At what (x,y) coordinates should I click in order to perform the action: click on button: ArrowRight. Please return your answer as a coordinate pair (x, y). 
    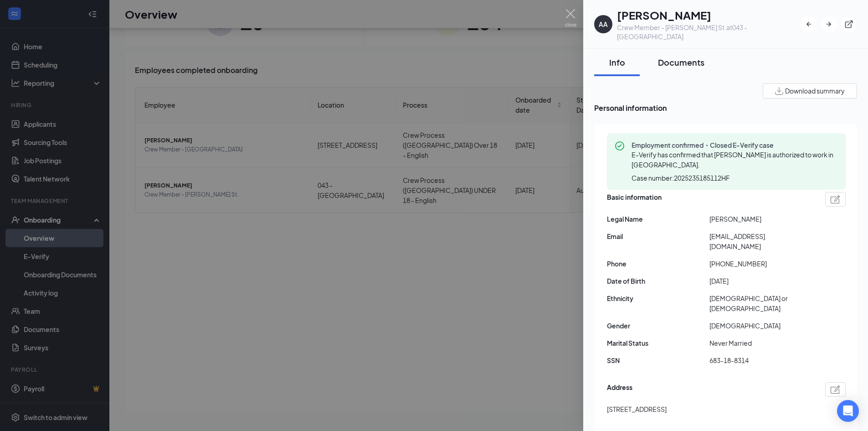
    Looking at the image, I should click on (828, 24).